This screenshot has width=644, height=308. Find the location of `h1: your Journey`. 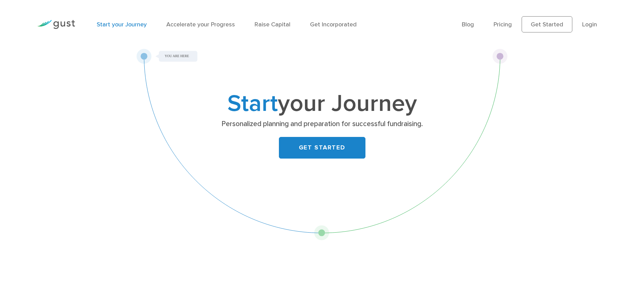

h1: your Journey is located at coordinates (322, 103).